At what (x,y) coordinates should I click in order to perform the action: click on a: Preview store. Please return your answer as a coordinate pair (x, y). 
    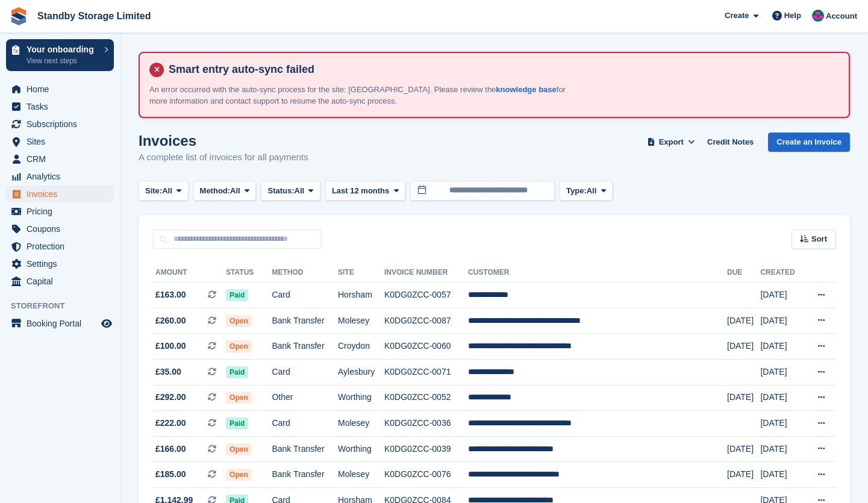
    Looking at the image, I should click on (106, 324).